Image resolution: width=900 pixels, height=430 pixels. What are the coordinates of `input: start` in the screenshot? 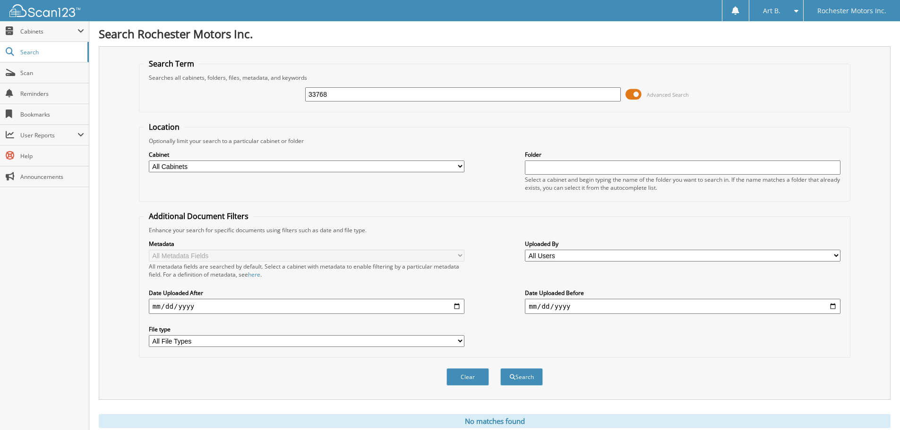 It's located at (307, 307).